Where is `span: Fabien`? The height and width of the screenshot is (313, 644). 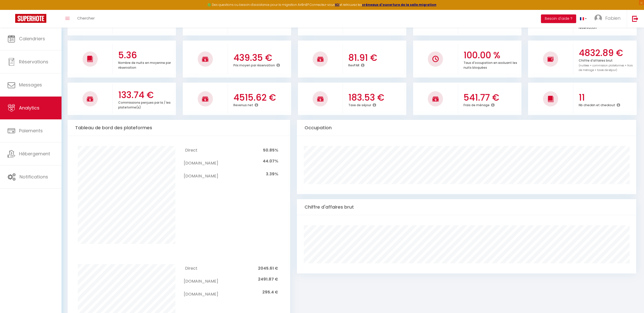
span: Fabien is located at coordinates (612, 18).